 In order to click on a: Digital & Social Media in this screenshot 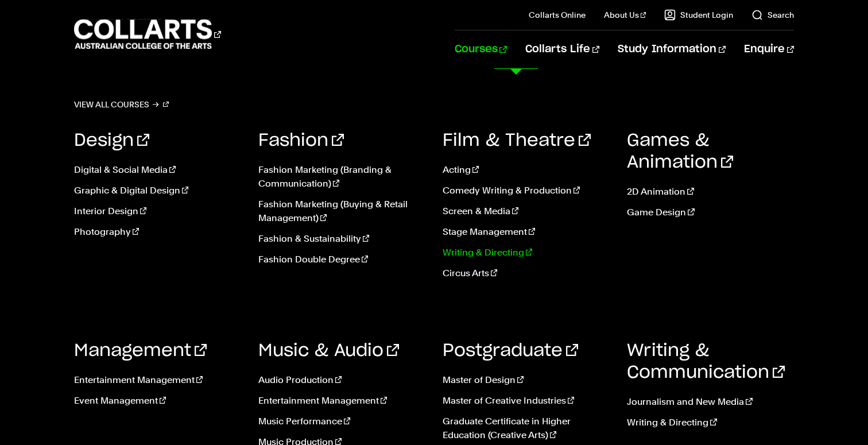, I will do `click(157, 170)`.